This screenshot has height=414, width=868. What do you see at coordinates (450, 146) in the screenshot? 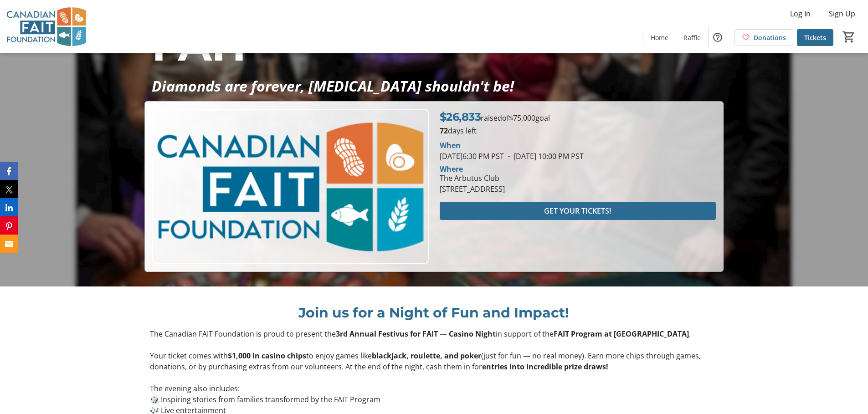
I see `div: When` at bounding box center [450, 146].